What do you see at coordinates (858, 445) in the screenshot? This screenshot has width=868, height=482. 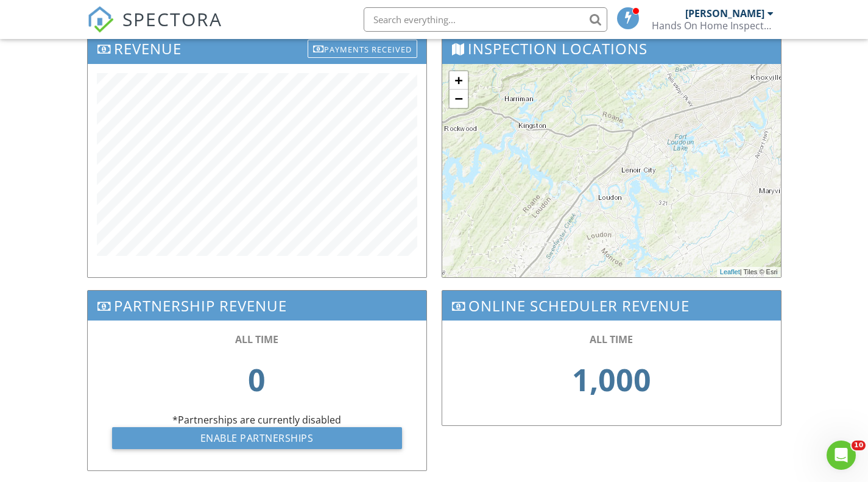 I see `span: 10` at bounding box center [858, 445].